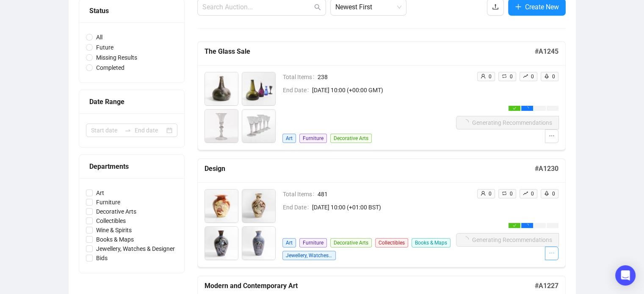 The height and width of the screenshot is (294, 644). What do you see at coordinates (99, 37) in the screenshot?
I see `span: All` at bounding box center [99, 37].